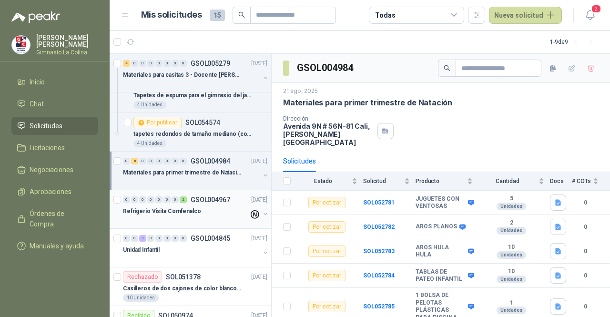  What do you see at coordinates (134, 161) in the screenshot?
I see `div: 8` at bounding box center [134, 161].